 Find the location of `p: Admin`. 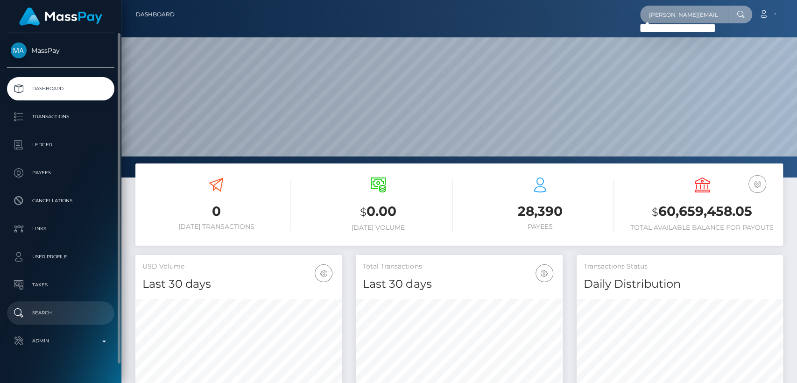

p: Admin is located at coordinates (61, 341).